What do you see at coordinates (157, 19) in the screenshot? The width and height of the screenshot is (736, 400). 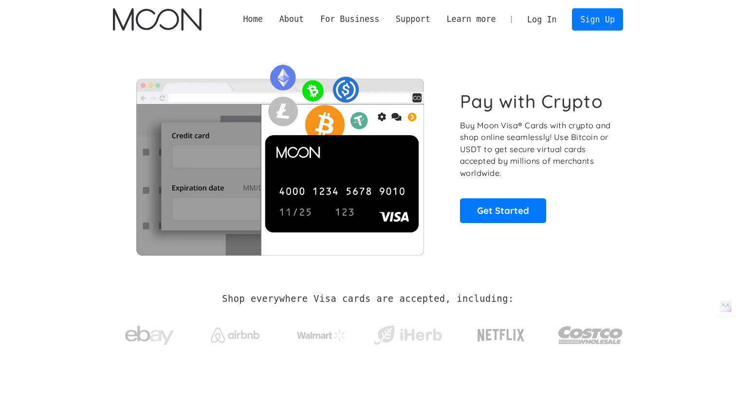 I see `img: Moon Logo` at bounding box center [157, 19].